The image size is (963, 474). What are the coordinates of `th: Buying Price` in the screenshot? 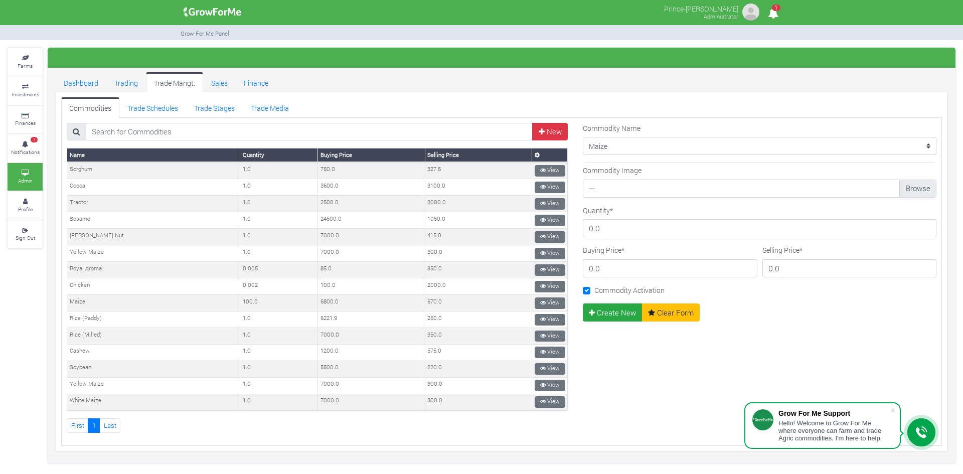 It's located at (371, 155).